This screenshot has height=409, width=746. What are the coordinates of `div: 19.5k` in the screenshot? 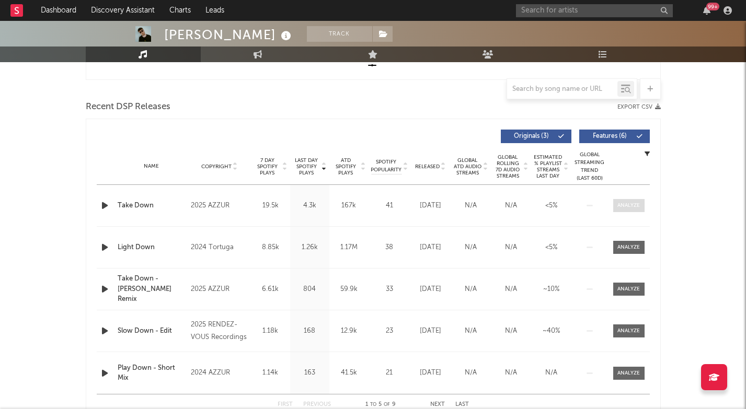 It's located at (270, 206).